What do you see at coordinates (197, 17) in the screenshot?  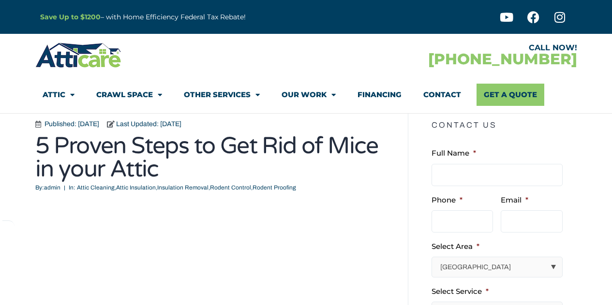 I see `p: – with Home Efficiency Federal Tax Rebate!` at bounding box center [197, 17].